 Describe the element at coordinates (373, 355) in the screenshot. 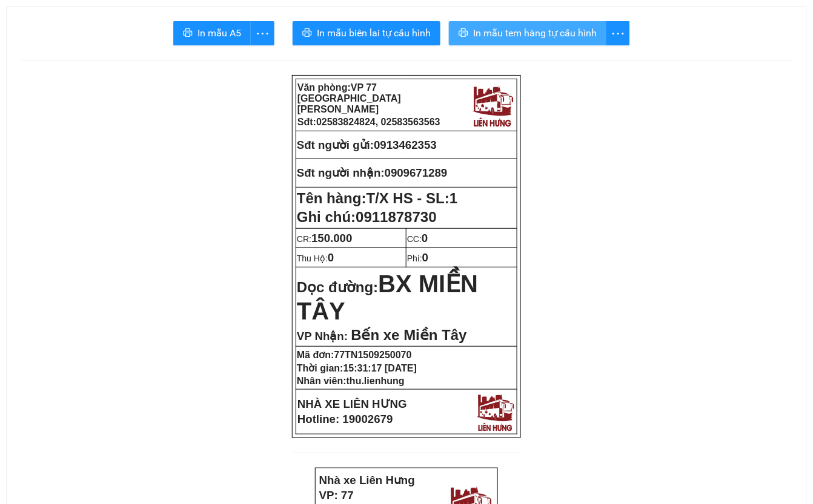

I see `span: 77TN1509250070` at that location.